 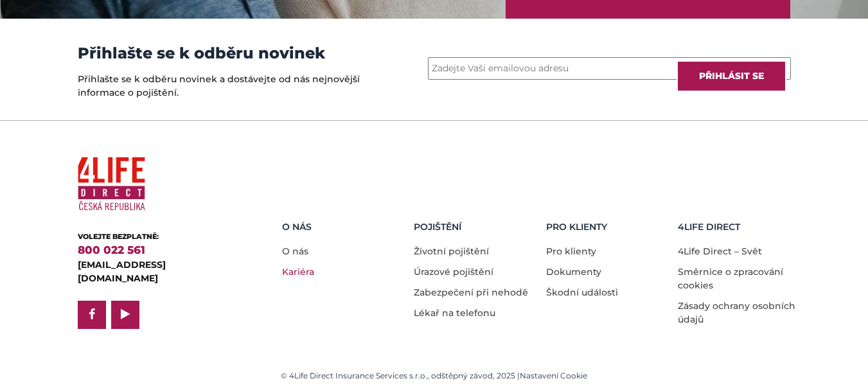 I want to click on a: Kariéra, so click(x=298, y=272).